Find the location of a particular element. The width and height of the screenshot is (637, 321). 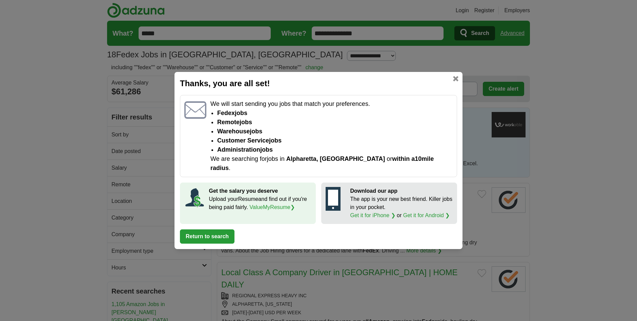

p: We will start sending you jobs that match your preferences. is located at coordinates (332, 104).